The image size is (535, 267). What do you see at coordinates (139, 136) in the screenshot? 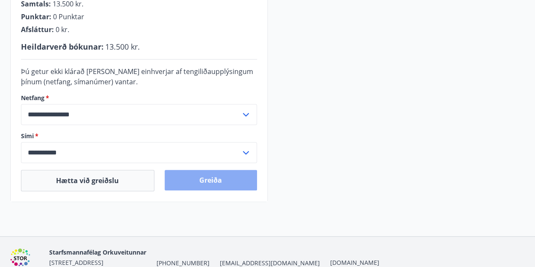
I see `label: Sími` at bounding box center [139, 136].